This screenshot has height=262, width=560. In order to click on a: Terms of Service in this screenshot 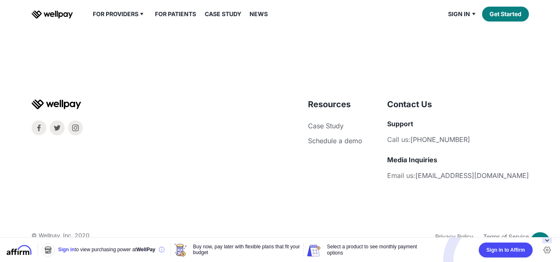, I will do `click(506, 237)`.